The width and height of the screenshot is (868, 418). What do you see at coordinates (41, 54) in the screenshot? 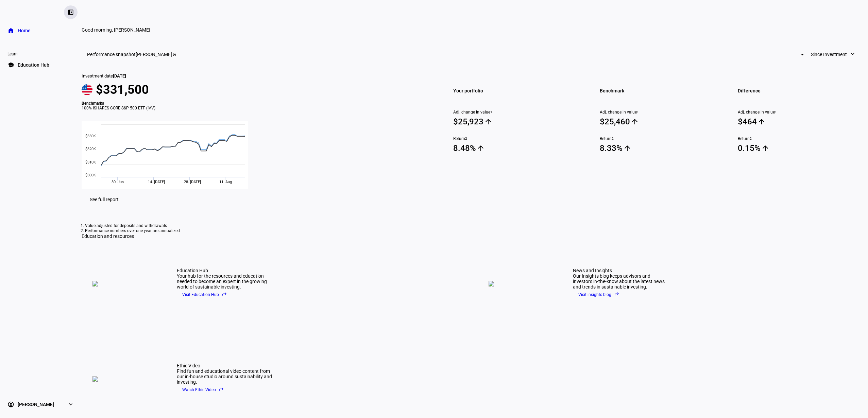
I see `div: Learn` at bounding box center [41, 54].